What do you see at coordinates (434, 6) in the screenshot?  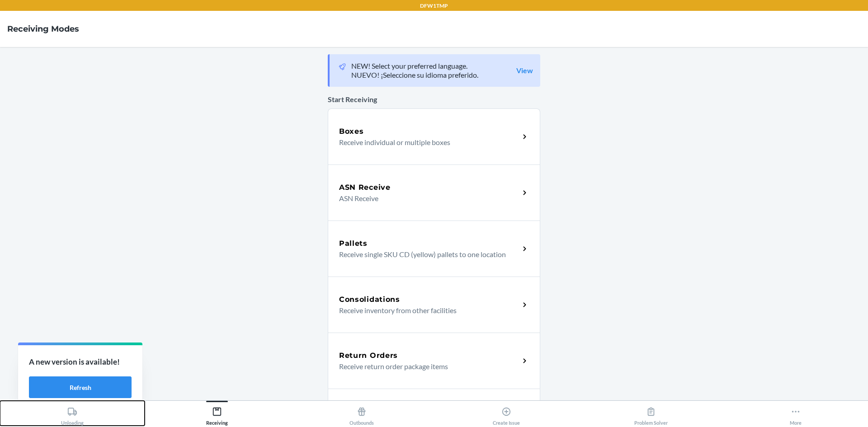 I see `p: DFW1TMP` at bounding box center [434, 6].